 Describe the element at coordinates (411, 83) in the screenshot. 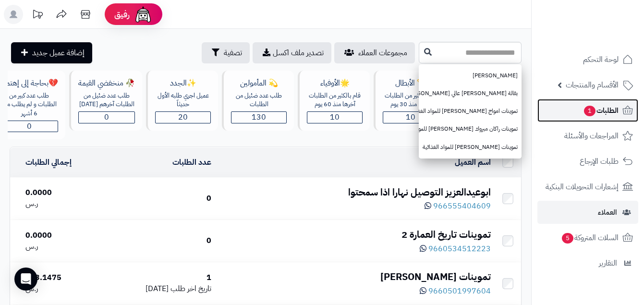

I see `div: 🏆 الأبطال` at that location.